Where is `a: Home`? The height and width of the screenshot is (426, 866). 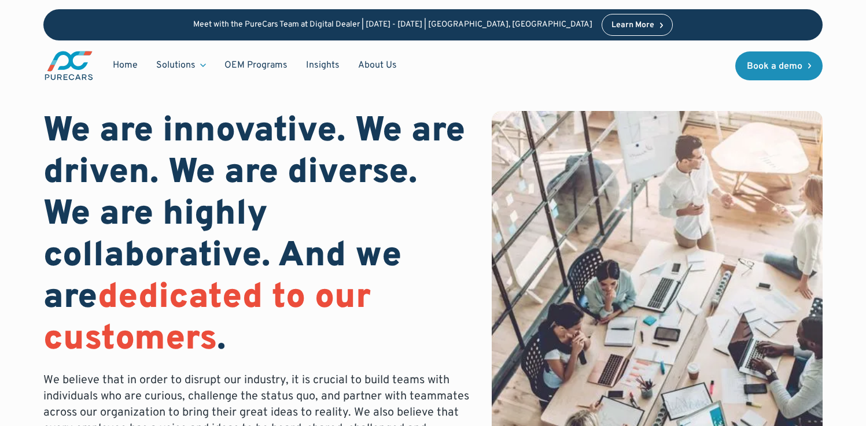
a: Home is located at coordinates (125, 65).